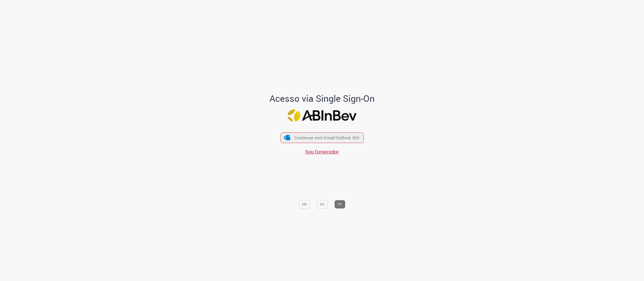  I want to click on button: EN, so click(304, 204).